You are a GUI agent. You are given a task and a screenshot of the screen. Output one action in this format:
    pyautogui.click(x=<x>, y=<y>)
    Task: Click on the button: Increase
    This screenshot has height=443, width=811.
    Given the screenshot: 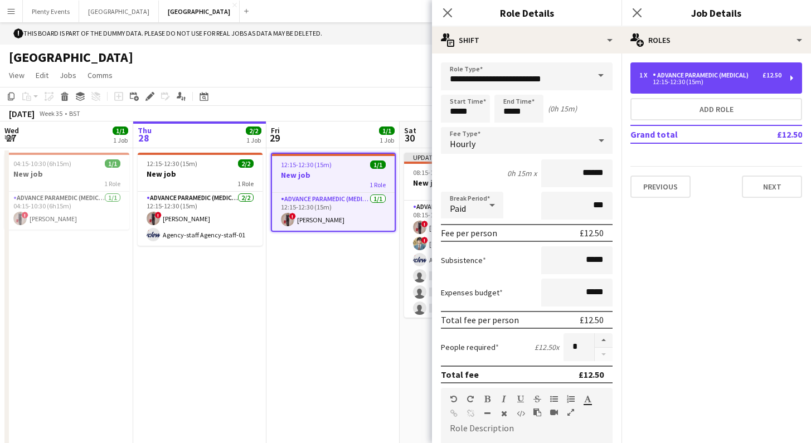 What is the action you would take?
    pyautogui.click(x=604, y=341)
    